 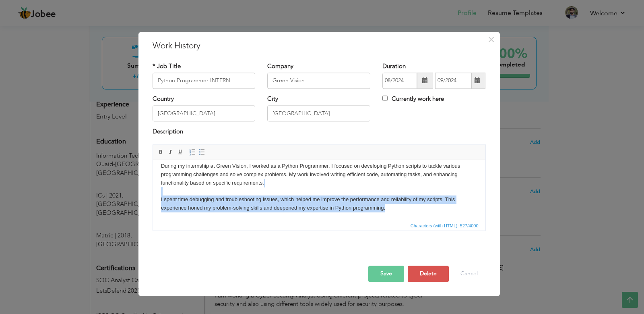 What do you see at coordinates (444, 225) in the screenshot?
I see `span: Characters (with HTML): 527/4000` at bounding box center [444, 225].